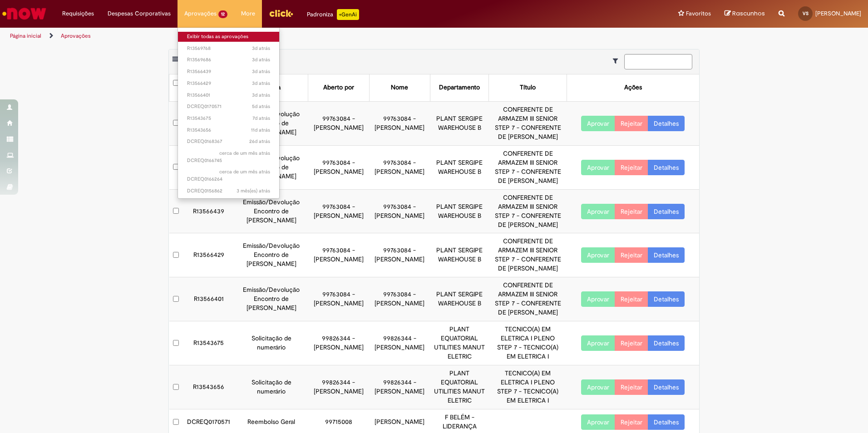 The image size is (868, 433). What do you see at coordinates (261, 48) in the screenshot?
I see `time: 26/09/2025 16:13:29` at bounding box center [261, 48].